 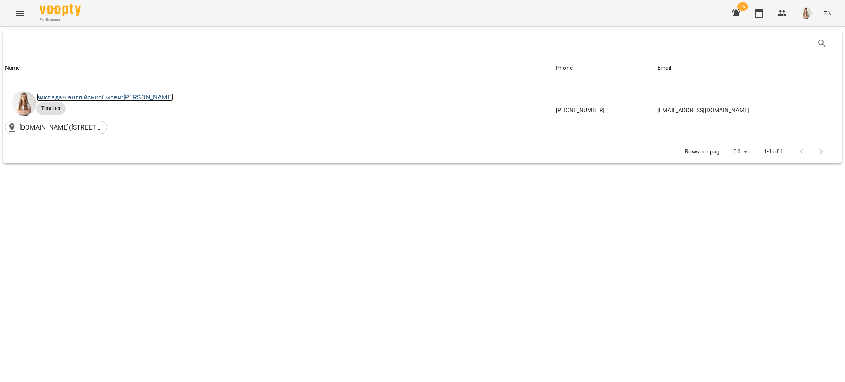 What do you see at coordinates (664, 68) in the screenshot?
I see `div: Email` at bounding box center [664, 68].